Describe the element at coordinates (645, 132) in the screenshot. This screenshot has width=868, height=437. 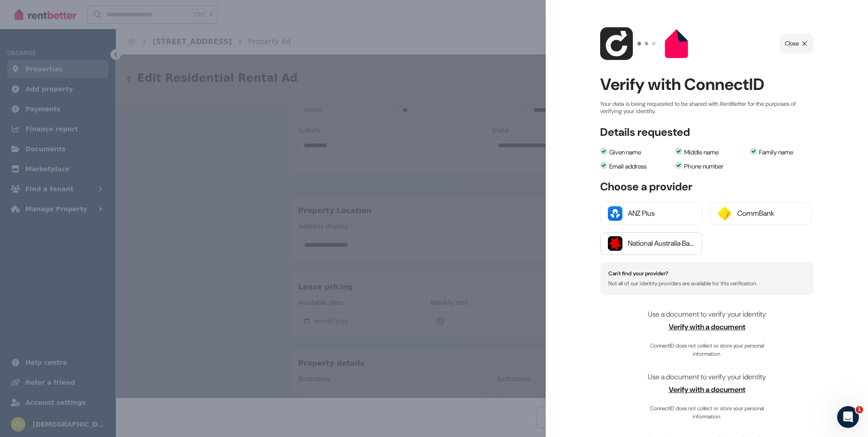
I see `h3: Details requested` at that location.